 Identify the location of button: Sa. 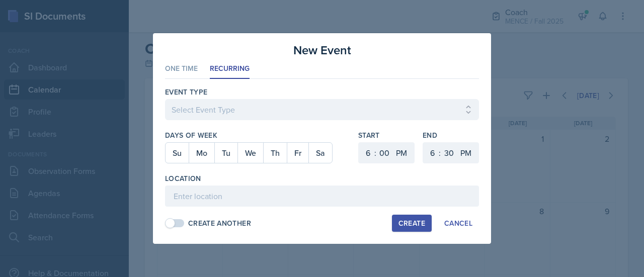
(320, 153).